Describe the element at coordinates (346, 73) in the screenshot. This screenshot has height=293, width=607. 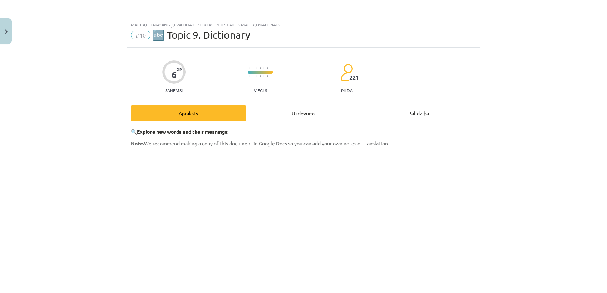
I see `img: students-c634bb4e5e11cddfef0936a35e636f08e4e9abd3cc4e673bd6f9a4125e45ecb1.svg` at that location.